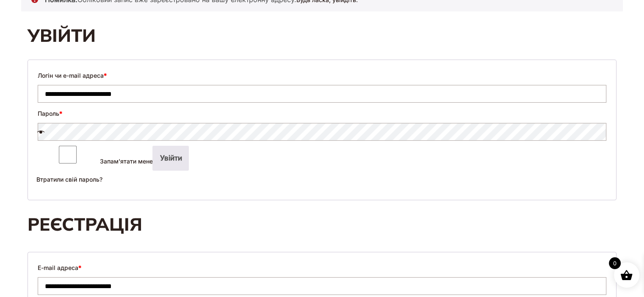  Describe the element at coordinates (322, 224) in the screenshot. I see `h2: Реєстрація` at that location.